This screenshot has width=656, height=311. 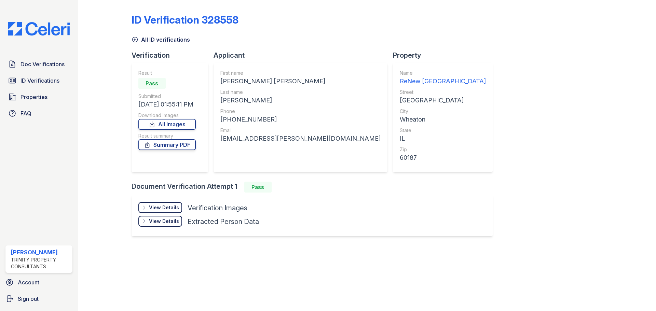 I want to click on a: Doc Verifications, so click(x=39, y=64).